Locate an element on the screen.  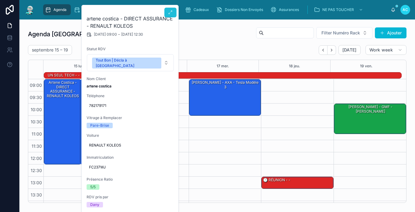
span: Immatriculation is located at coordinates (130, 157).